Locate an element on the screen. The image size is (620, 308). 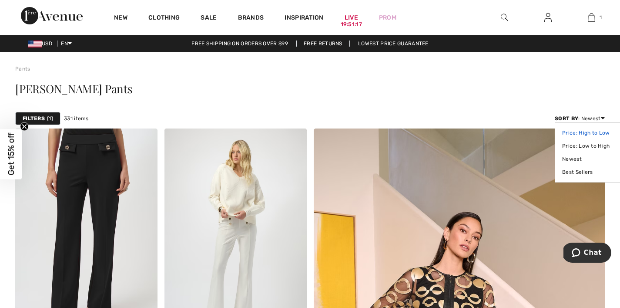
span: Inspiration is located at coordinates (304, 18).